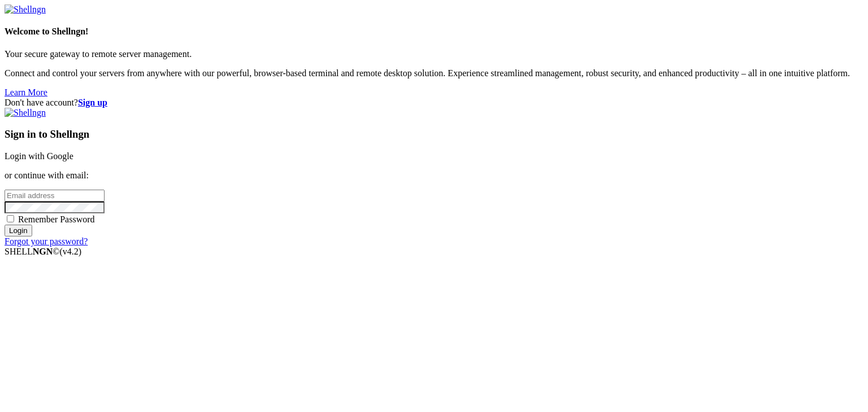 This screenshot has width=868, height=412. What do you see at coordinates (10, 219) in the screenshot?
I see `input: Remember Password` at bounding box center [10, 219].